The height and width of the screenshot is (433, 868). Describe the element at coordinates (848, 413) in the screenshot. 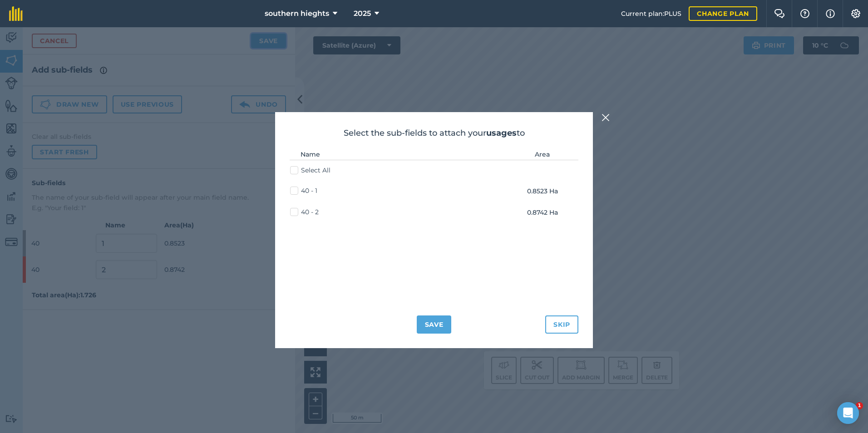

I see `div: Open Intercom Messenger` at that location.